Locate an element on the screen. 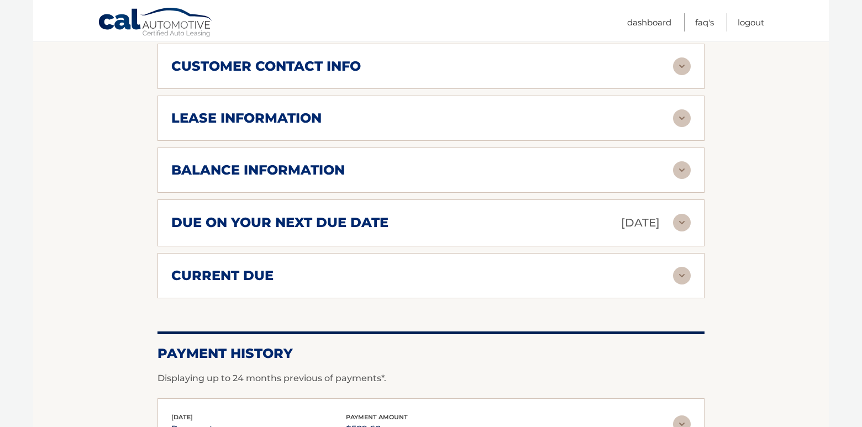 This screenshot has width=862, height=427. h2: customer contact info is located at coordinates (266, 66).